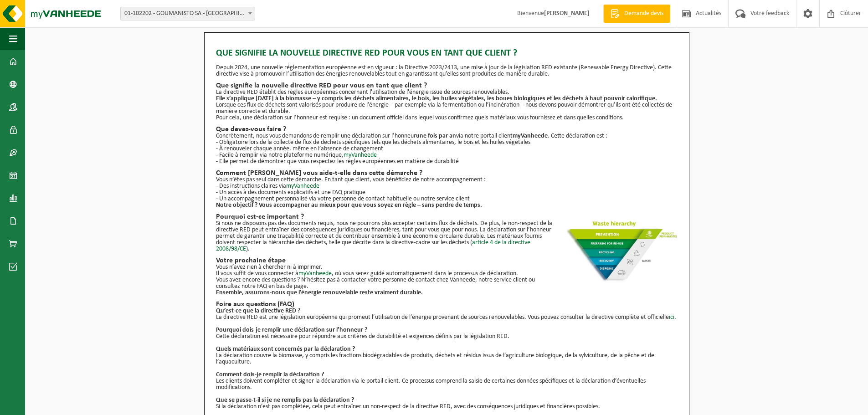 The height and width of the screenshot is (415, 868). Describe the element at coordinates (447, 162) in the screenshot. I see `p: - Elle permet de démontrer que vous respectez les règles européennes en matière de durabilité` at that location.